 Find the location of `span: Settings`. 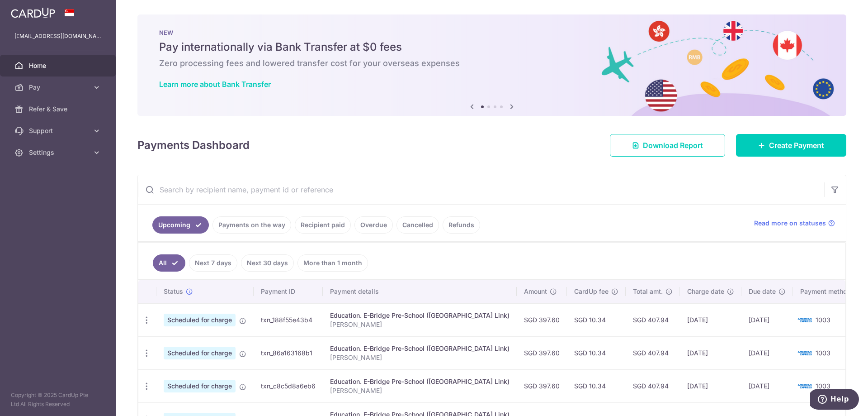

span: Settings is located at coordinates (58, 152).